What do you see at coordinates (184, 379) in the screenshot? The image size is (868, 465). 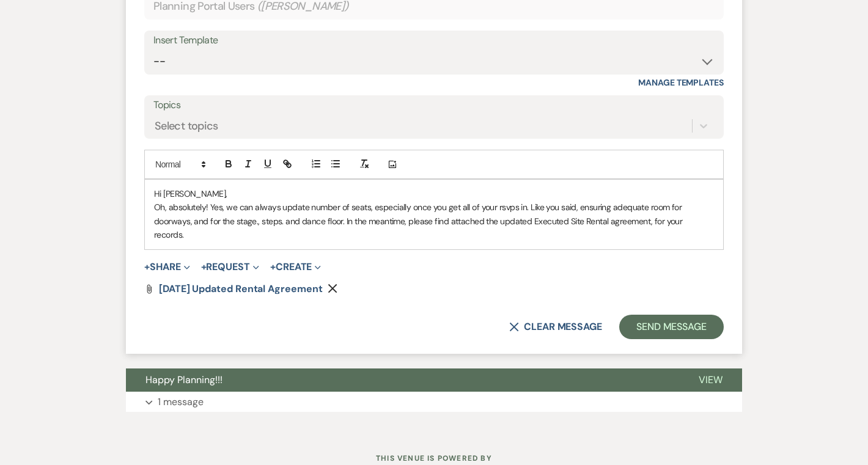 I see `span: Happy Planning!!!` at bounding box center [184, 379].